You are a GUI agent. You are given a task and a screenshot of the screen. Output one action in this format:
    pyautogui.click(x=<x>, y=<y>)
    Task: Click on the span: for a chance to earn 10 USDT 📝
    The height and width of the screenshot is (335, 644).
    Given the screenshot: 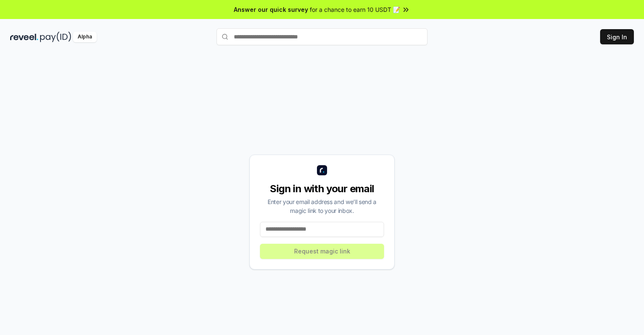 What is the action you would take?
    pyautogui.click(x=355, y=9)
    